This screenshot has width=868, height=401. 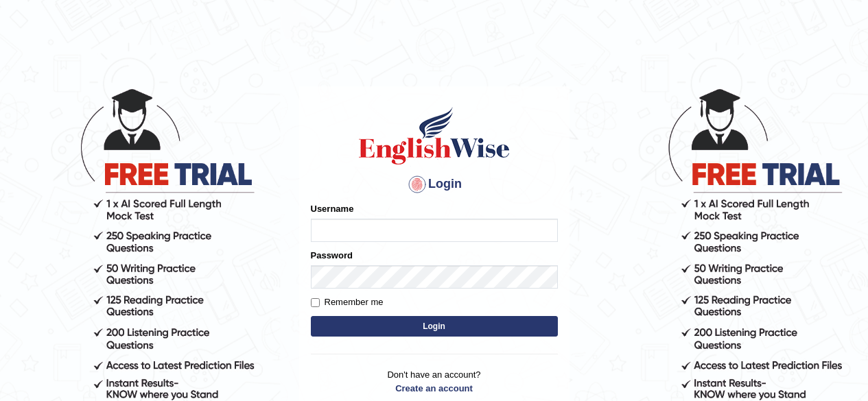 I want to click on input: Remember me, so click(x=315, y=302).